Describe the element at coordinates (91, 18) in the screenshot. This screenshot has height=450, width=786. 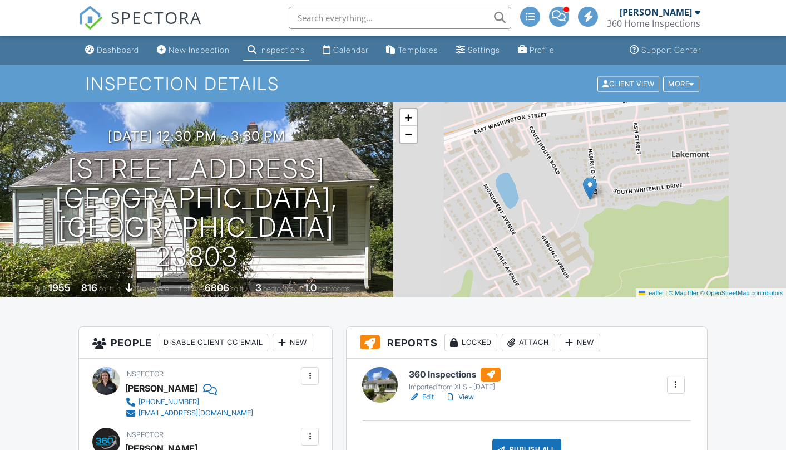
I see `img: The Best Home Inspection Software - Spectora` at that location.